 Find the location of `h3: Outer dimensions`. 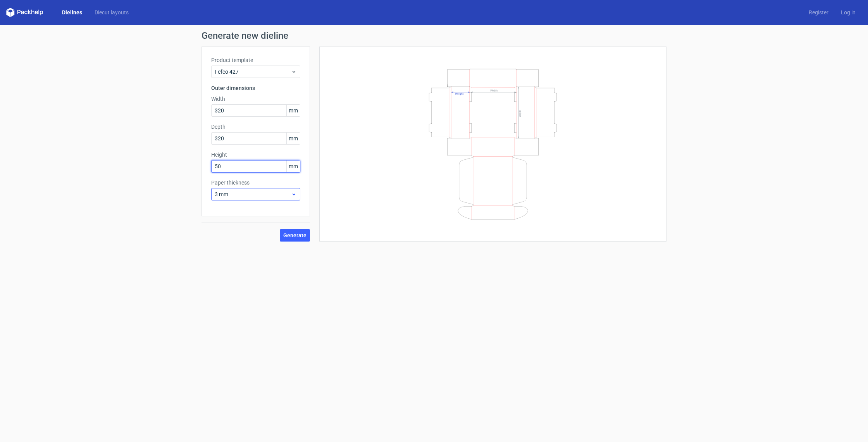

h3: Outer dimensions is located at coordinates (256, 88).